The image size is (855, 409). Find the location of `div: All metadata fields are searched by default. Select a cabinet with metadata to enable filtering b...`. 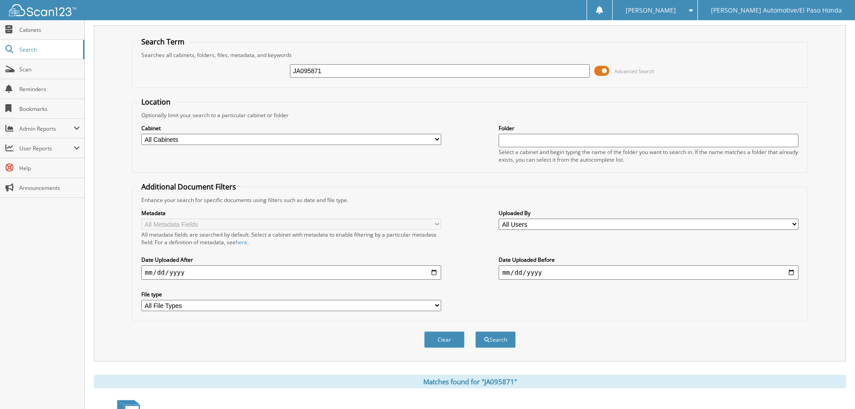

div: All metadata fields are searched by default. Select a cabinet with metadata to enable filtering b... is located at coordinates (291, 238).